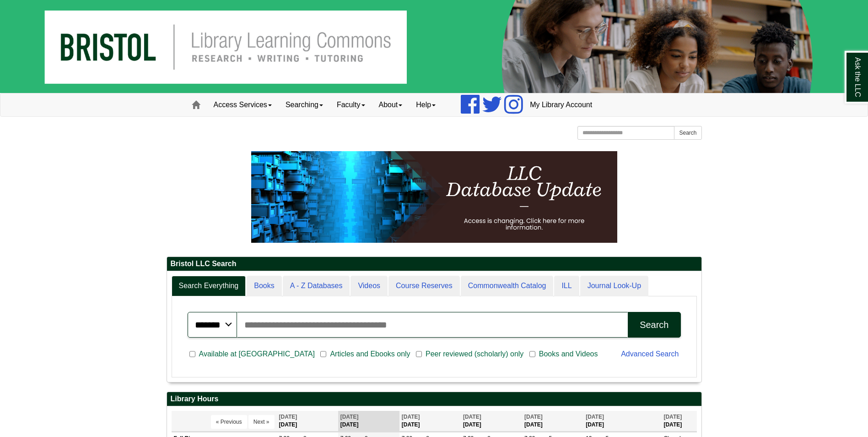  I want to click on a: Search Everything, so click(209, 286).